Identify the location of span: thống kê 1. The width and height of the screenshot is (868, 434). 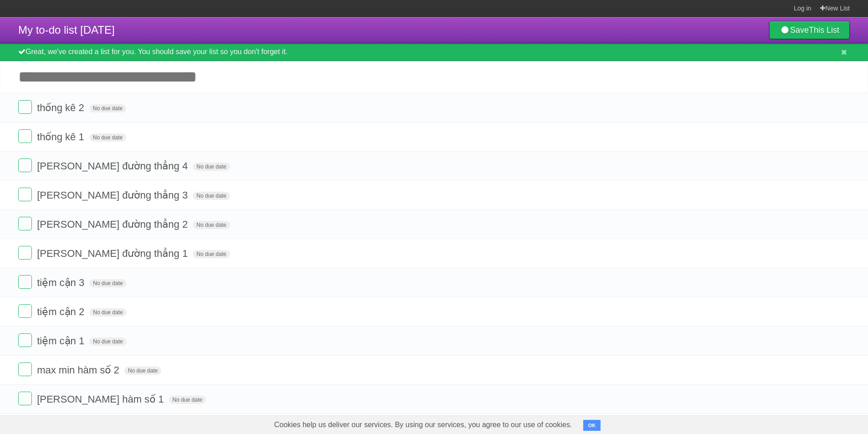
(61, 136).